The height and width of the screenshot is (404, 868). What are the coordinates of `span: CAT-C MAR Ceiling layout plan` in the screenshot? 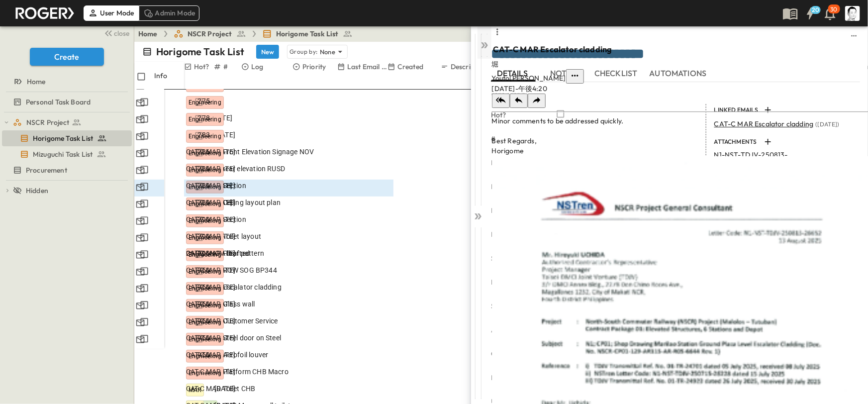 It's located at (233, 203).